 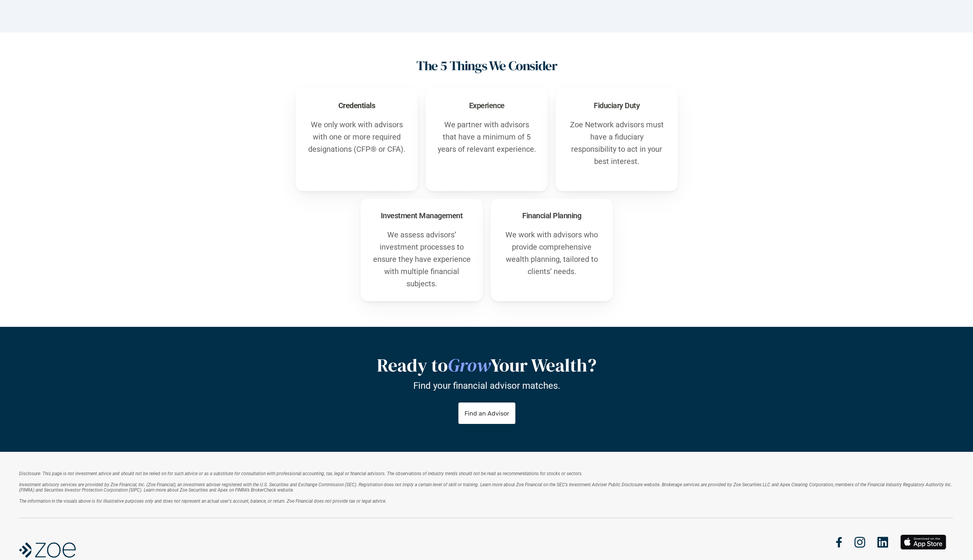 What do you see at coordinates (421, 259) in the screenshot?
I see `p: We assess advisors’ investment processes to ensure they have experience with multiple financial s...` at bounding box center [421, 259].